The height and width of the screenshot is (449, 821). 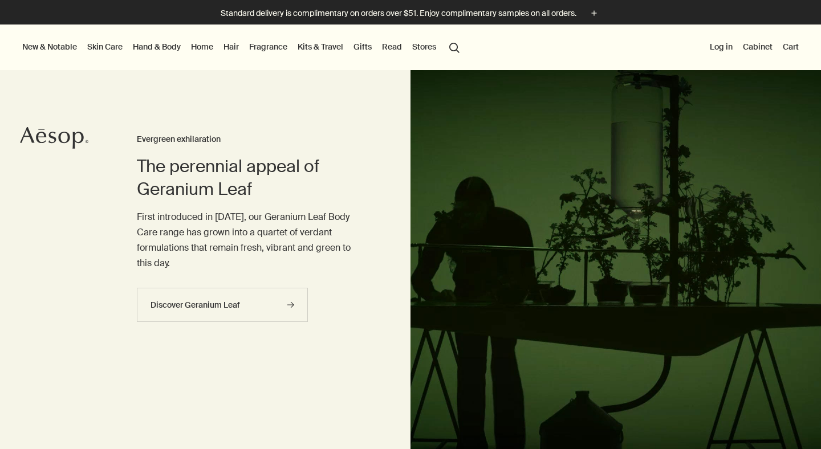 I want to click on button: Open search, so click(x=454, y=47).